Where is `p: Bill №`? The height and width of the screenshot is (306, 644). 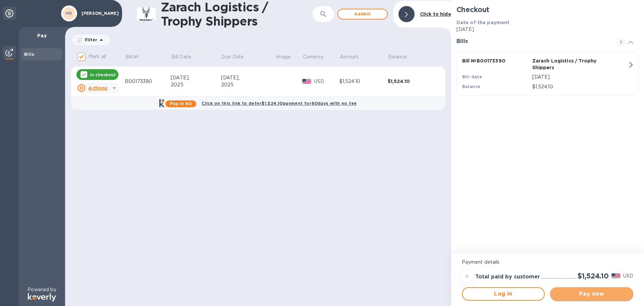
p: Bill № is located at coordinates (132, 57).